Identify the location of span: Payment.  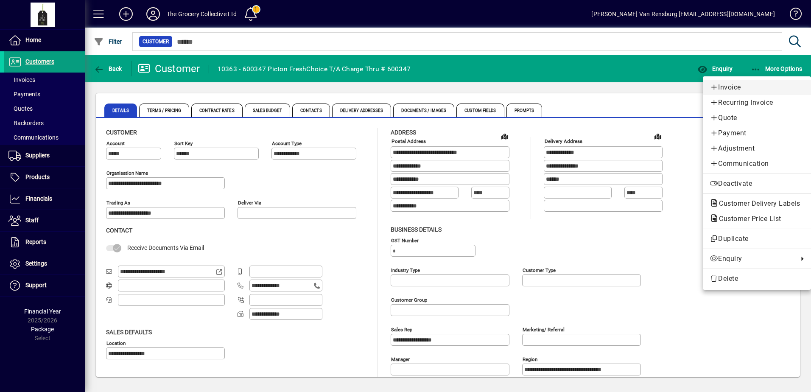
(757, 133).